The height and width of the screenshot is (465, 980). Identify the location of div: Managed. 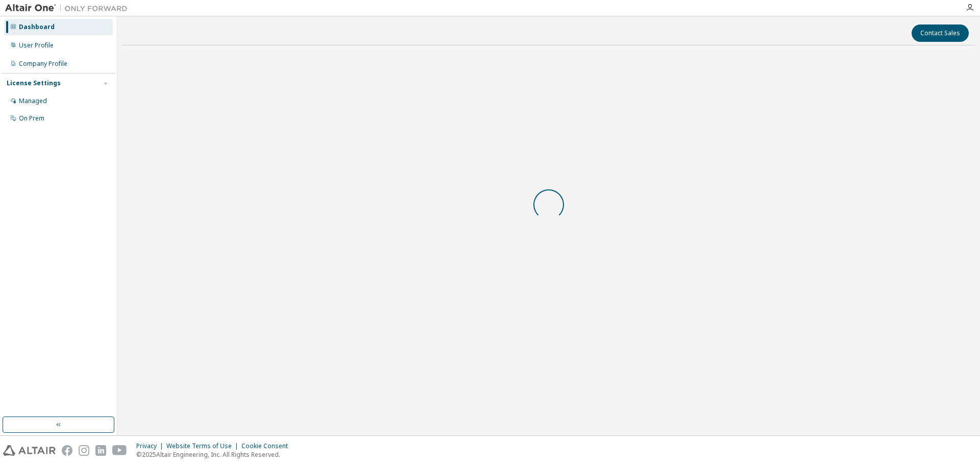
(33, 101).